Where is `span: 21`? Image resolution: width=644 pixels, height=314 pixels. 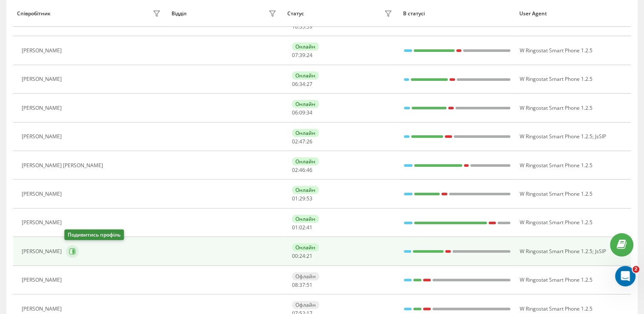 span: 21 is located at coordinates (309, 256).